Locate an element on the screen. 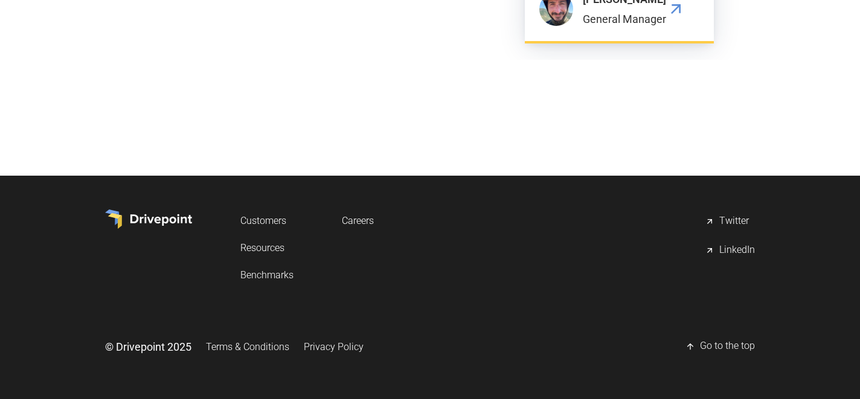 This screenshot has width=860, height=399. div: © Drivepoint 2025 is located at coordinates (148, 347).